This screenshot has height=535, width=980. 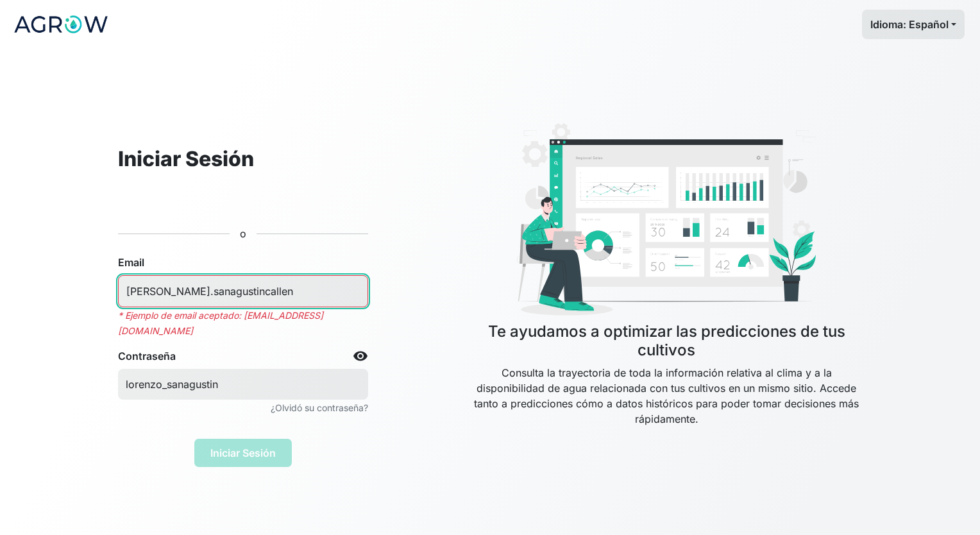 What do you see at coordinates (61, 25) in the screenshot?
I see `img: logo` at bounding box center [61, 25].